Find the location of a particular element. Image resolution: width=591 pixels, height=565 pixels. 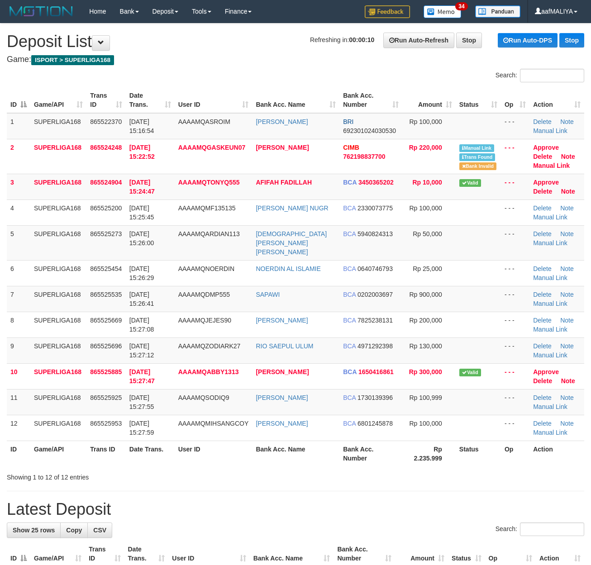

span: Copy 1730139396 to clipboard is located at coordinates (375, 398).